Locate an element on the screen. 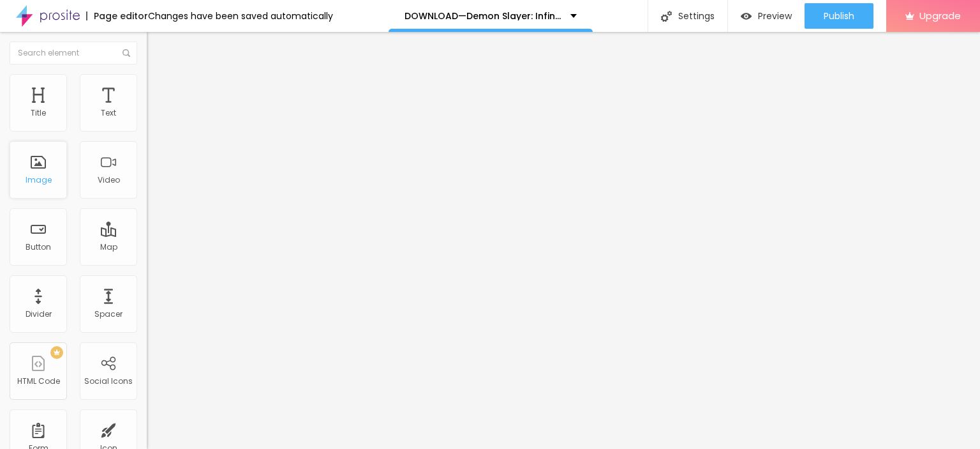  button: Preview is located at coordinates (767, 16).